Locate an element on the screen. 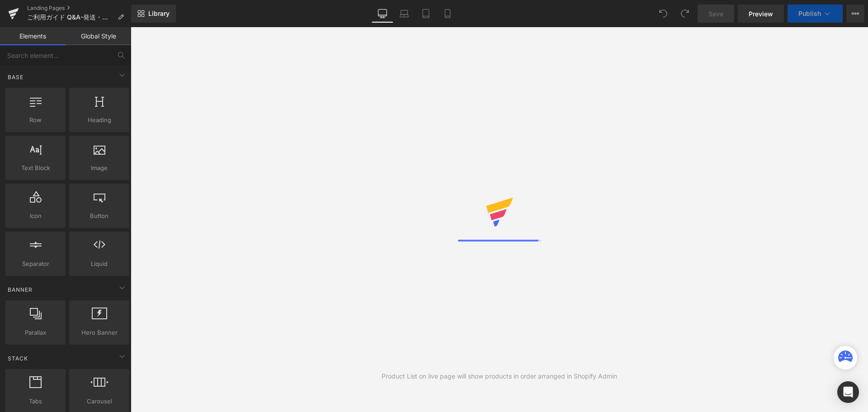 The height and width of the screenshot is (412, 868). span: Save is located at coordinates (715, 14).